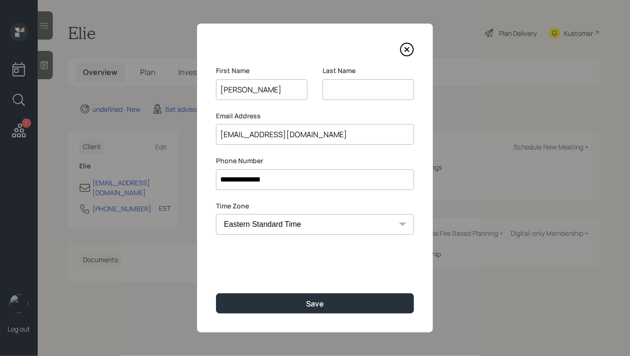 This screenshot has height=356, width=630. I want to click on label: Phone Number, so click(315, 161).